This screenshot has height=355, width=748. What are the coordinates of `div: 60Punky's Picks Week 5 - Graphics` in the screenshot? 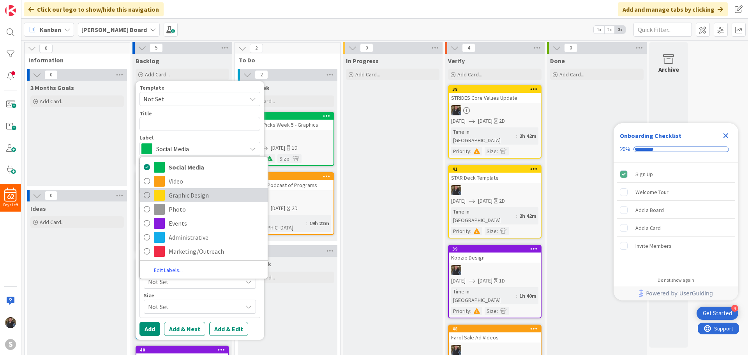 It's located at (288, 121).